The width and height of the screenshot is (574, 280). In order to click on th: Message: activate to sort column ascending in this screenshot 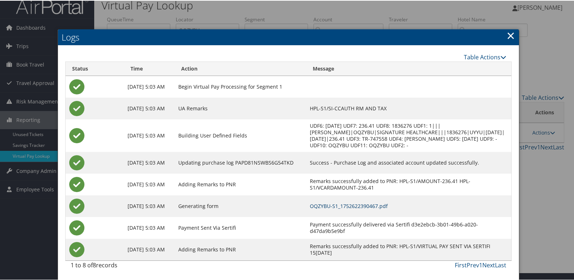, I will do `click(409, 68)`.